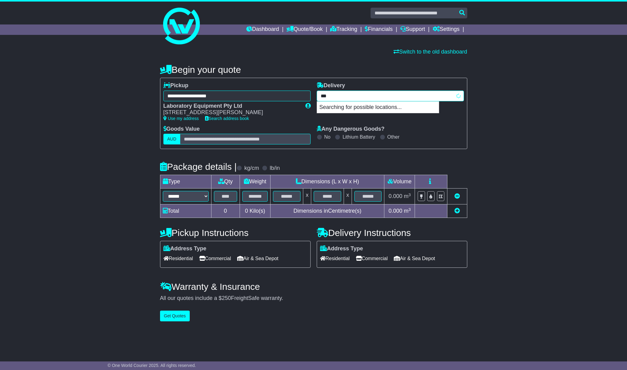  Describe the element at coordinates (152, 365) in the screenshot. I see `span: © One World Courier 2025. All rights reserved.` at that location.